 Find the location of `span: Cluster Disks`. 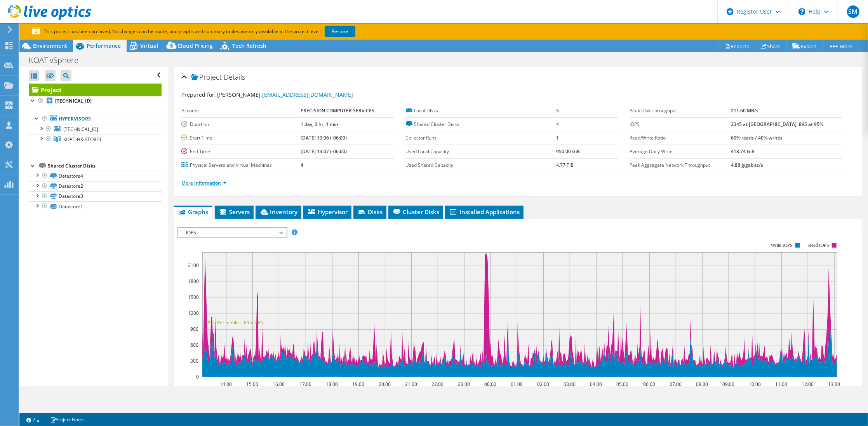

span: Cluster Disks is located at coordinates (415, 212).